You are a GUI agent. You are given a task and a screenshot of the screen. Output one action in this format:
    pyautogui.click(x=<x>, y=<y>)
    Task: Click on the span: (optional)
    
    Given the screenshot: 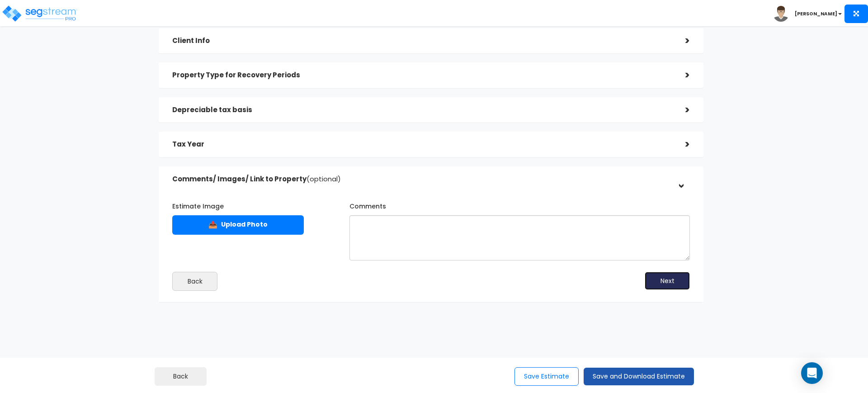 What is the action you would take?
    pyautogui.click(x=324, y=179)
    